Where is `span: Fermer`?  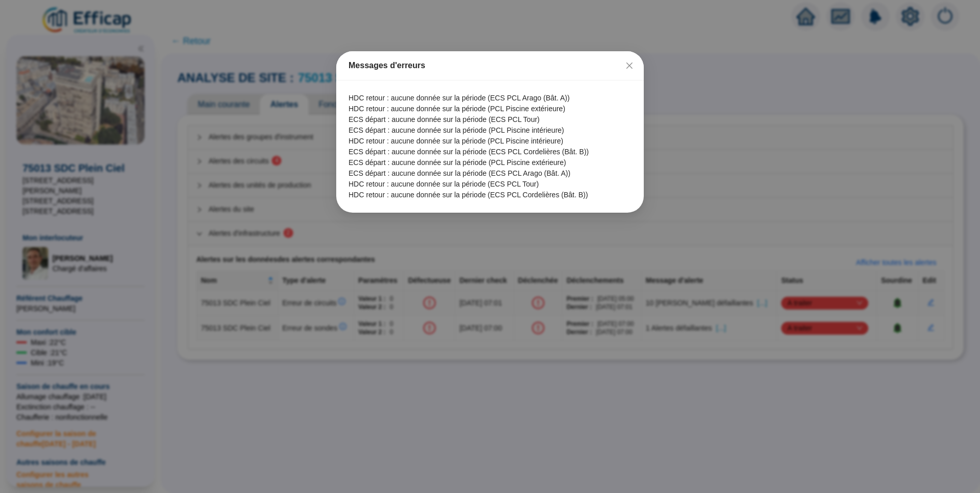
span: Fermer is located at coordinates (629, 66).